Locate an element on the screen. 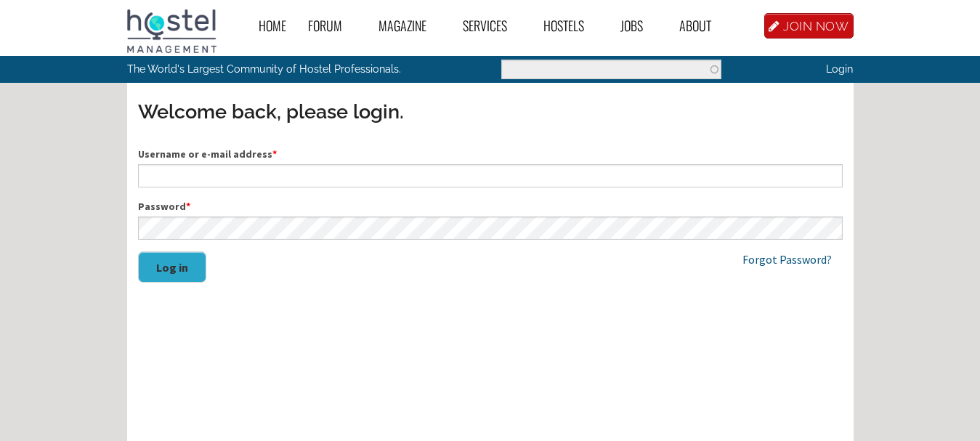  p: The World's Largest Community of Hostel Professionals. is located at coordinates (278, 69).